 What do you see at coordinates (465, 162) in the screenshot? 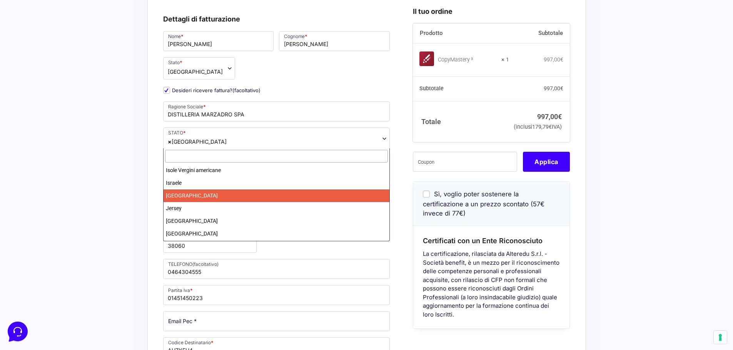
I see `input: Coupon` at bounding box center [465, 162].